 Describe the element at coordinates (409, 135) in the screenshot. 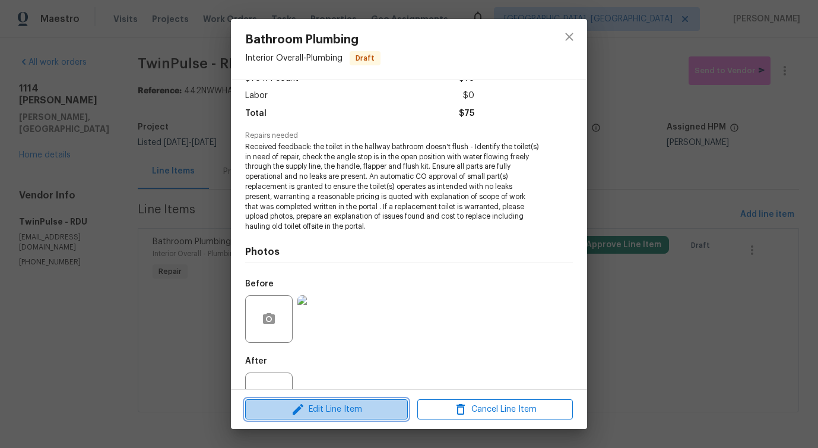

I see `span: Repairs needed` at that location.